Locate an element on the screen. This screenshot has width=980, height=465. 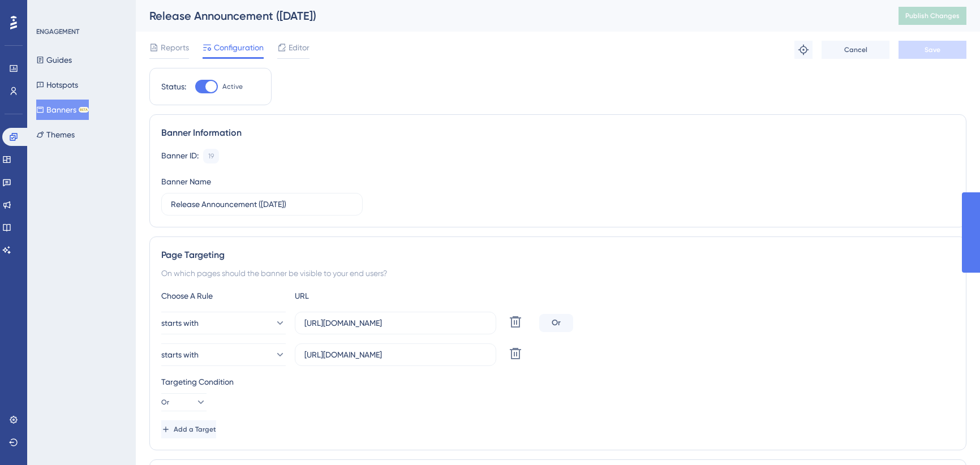
span: Publish Changes is located at coordinates (932, 16).